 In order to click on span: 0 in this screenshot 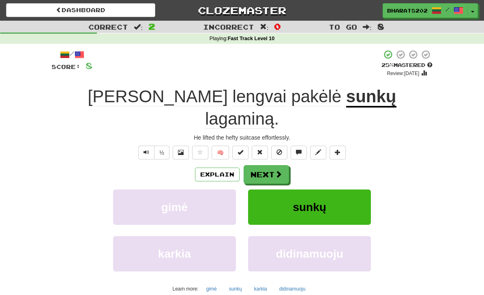, I will do `click(277, 26)`.